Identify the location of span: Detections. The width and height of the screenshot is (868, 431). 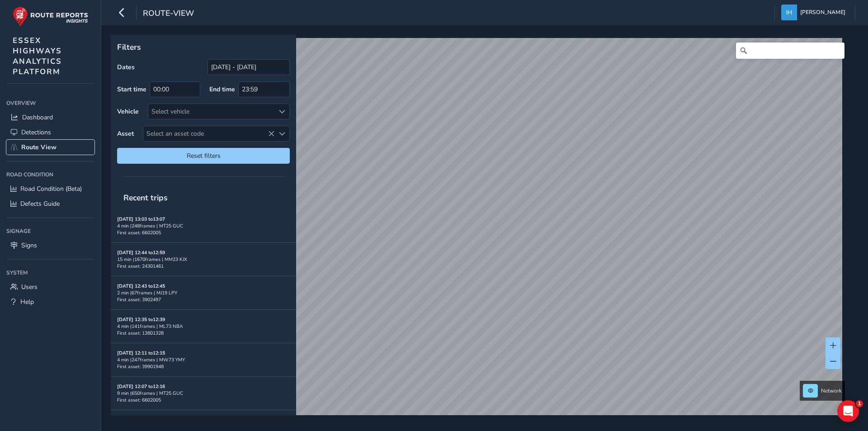
(36, 132).